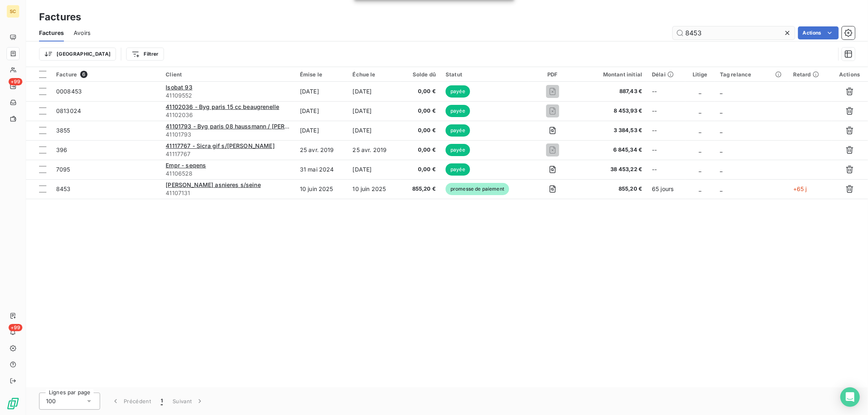 Image resolution: width=868 pixels, height=415 pixels. Describe the element at coordinates (375, 75) in the screenshot. I see `div: Échue le` at that location.